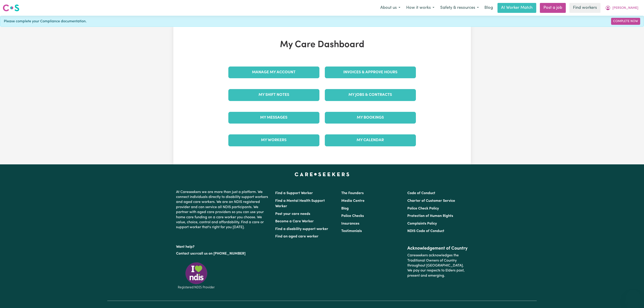 The height and width of the screenshot is (308, 644). Describe the element at coordinates (370, 95) in the screenshot. I see `a: My Jobs & Contracts` at that location.